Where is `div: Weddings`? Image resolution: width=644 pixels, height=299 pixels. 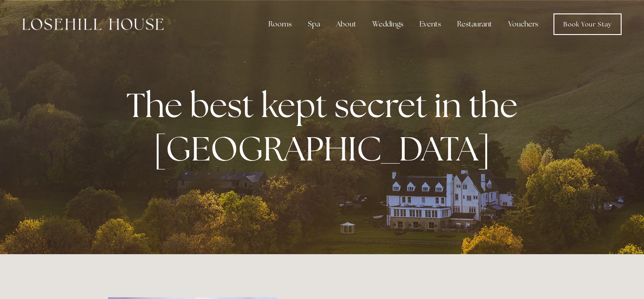 div: Weddings is located at coordinates (387, 24).